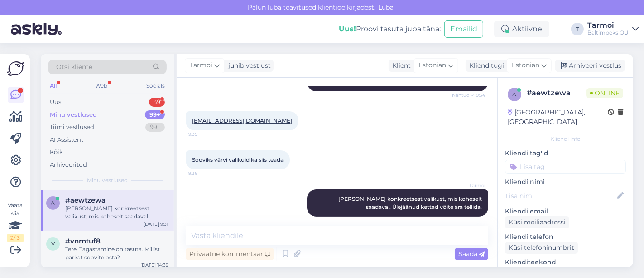 The height and width of the screenshot is (278, 644). What do you see at coordinates (156, 86) in the screenshot?
I see `div: Socials` at bounding box center [156, 86].